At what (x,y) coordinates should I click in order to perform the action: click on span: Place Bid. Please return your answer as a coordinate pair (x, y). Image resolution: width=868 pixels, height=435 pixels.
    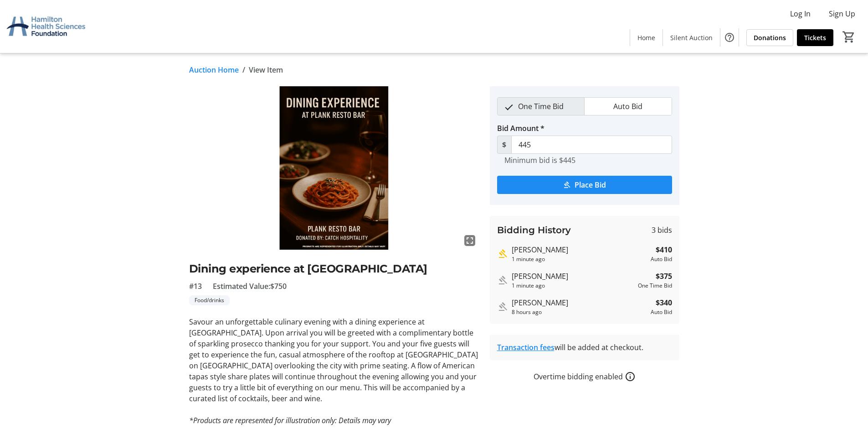
    Looking at the image, I should click on (591, 185).